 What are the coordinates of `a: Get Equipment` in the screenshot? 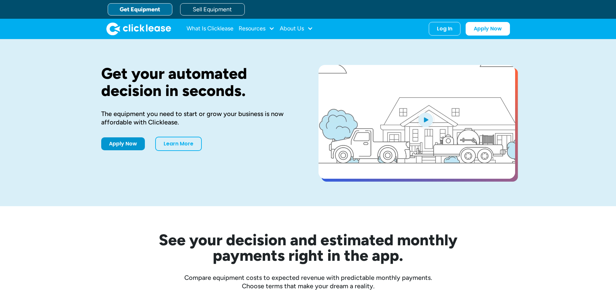 It's located at (140, 9).